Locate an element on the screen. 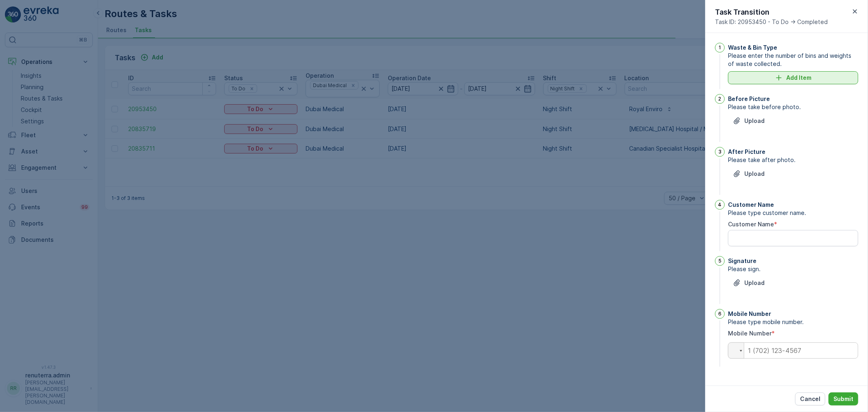  p: Mobile Number is located at coordinates (750, 314).